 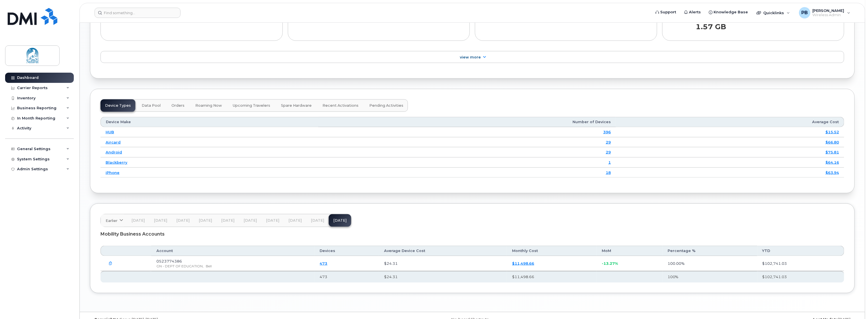 I want to click on td: 100.00%, so click(x=710, y=264).